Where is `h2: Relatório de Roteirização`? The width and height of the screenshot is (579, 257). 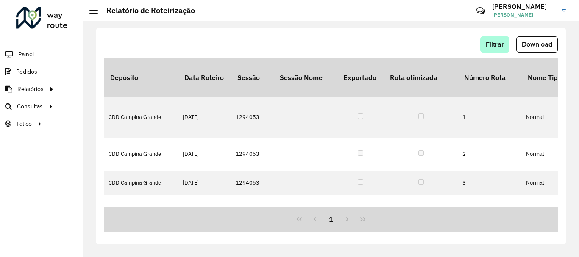 h2: Relatório de Roteirização is located at coordinates (146, 11).